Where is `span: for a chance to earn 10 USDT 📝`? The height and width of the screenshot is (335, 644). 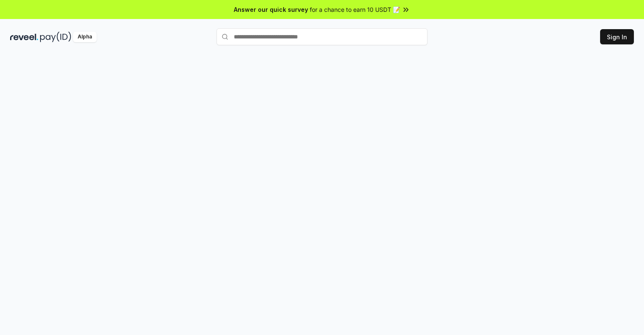
span: for a chance to earn 10 USDT 📝 is located at coordinates (355, 9).